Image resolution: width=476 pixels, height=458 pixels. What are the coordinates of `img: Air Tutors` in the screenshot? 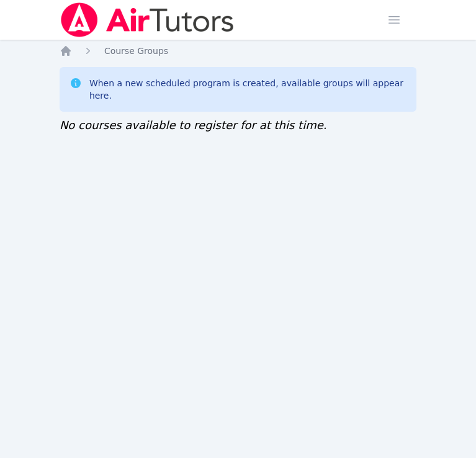 It's located at (147, 20).